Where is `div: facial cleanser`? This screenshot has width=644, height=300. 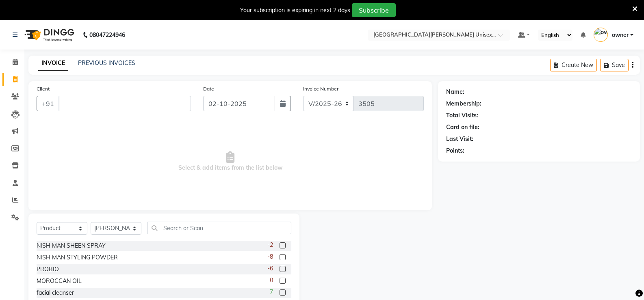 div: facial cleanser is located at coordinates (56, 293).